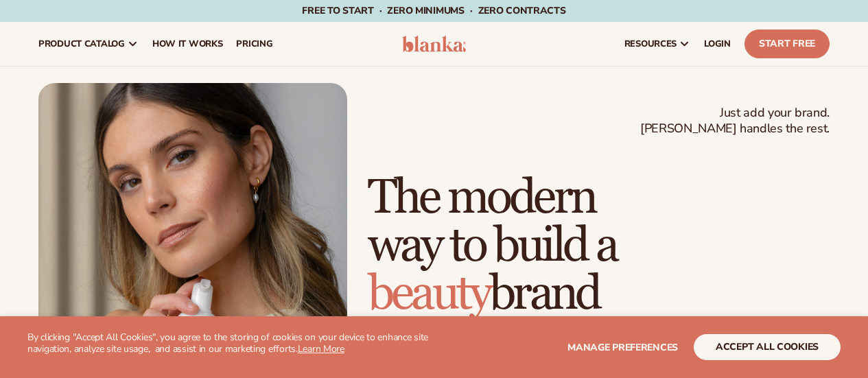 The height and width of the screenshot is (378, 868). What do you see at coordinates (623, 347) in the screenshot?
I see `span: Manage preferences` at bounding box center [623, 347].